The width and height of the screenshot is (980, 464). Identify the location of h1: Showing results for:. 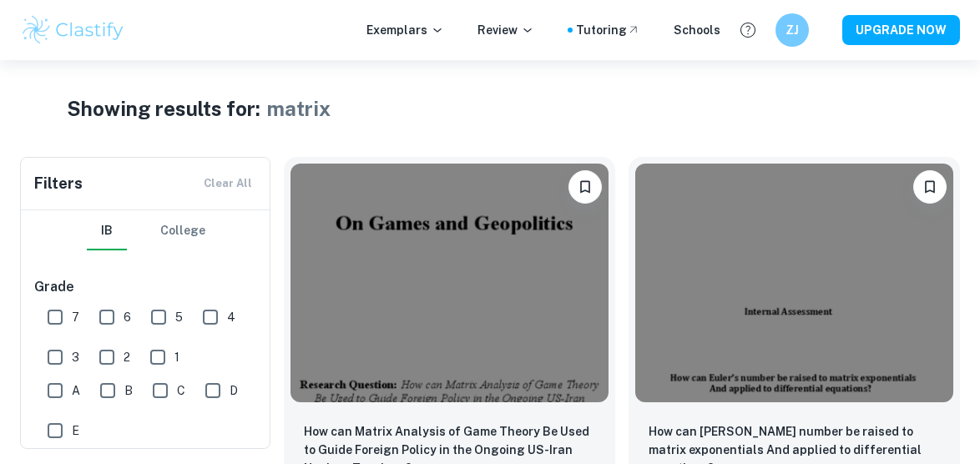
(164, 109).